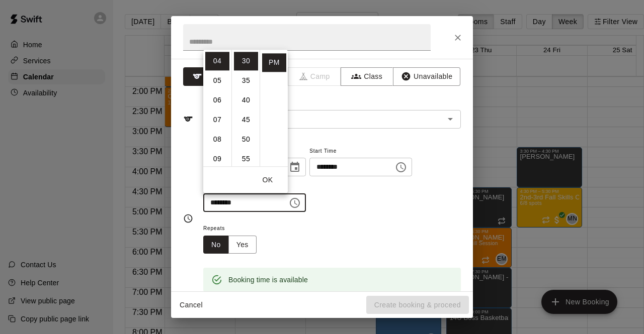  I want to click on li: AM, so click(274, 43).